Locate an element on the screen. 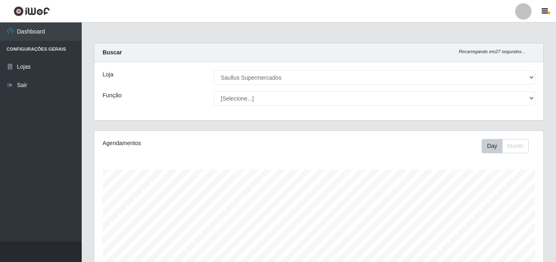  i: Recarregando em 27 segundos... is located at coordinates (492, 51).